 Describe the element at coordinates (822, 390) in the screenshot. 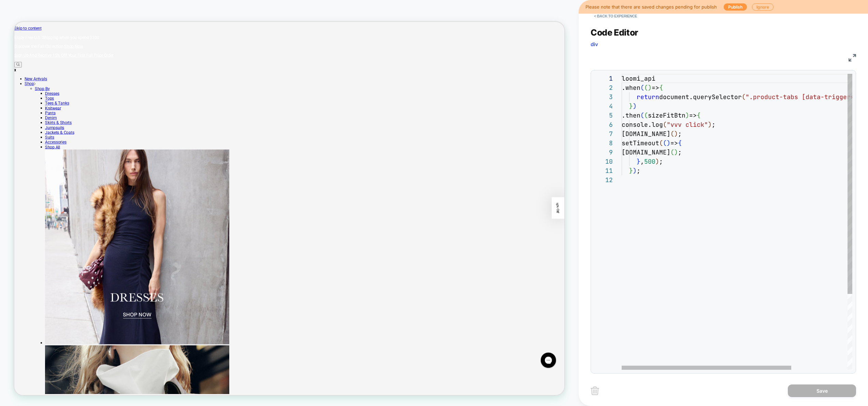

I see `button: Save` at that location.